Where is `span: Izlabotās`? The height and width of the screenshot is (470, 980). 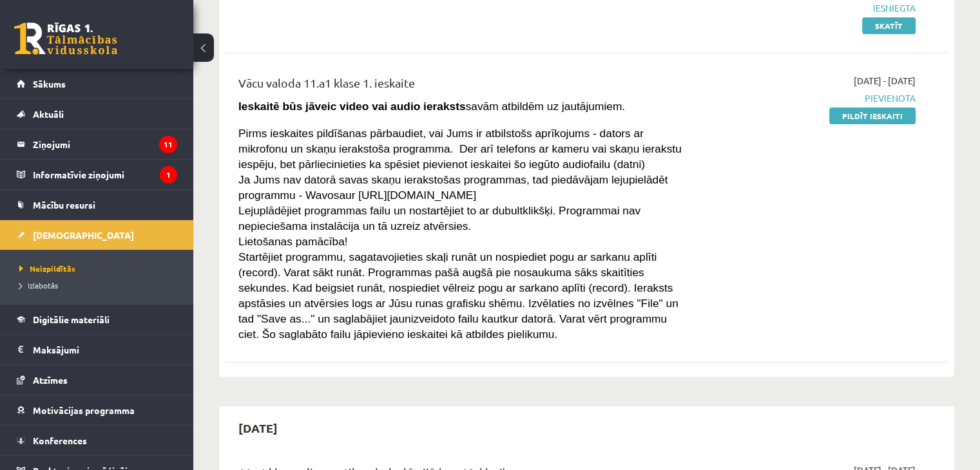 span: Izlabotās is located at coordinates (39, 285).